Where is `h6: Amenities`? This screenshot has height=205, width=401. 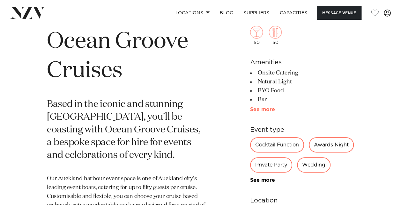
h6: Amenities is located at coordinates (302, 63).